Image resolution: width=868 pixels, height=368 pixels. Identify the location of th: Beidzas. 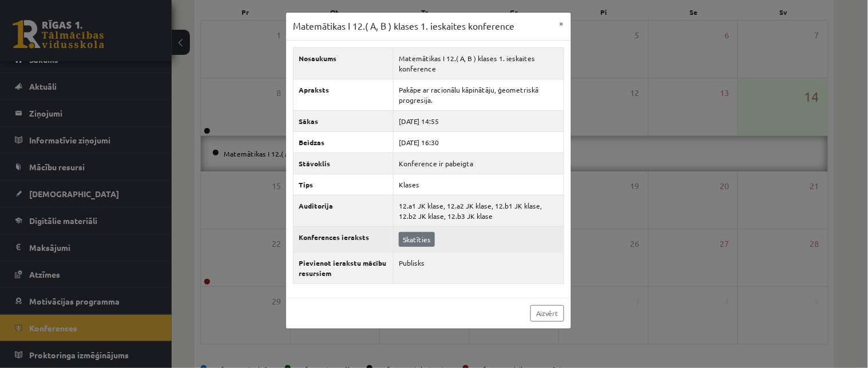
(343, 141).